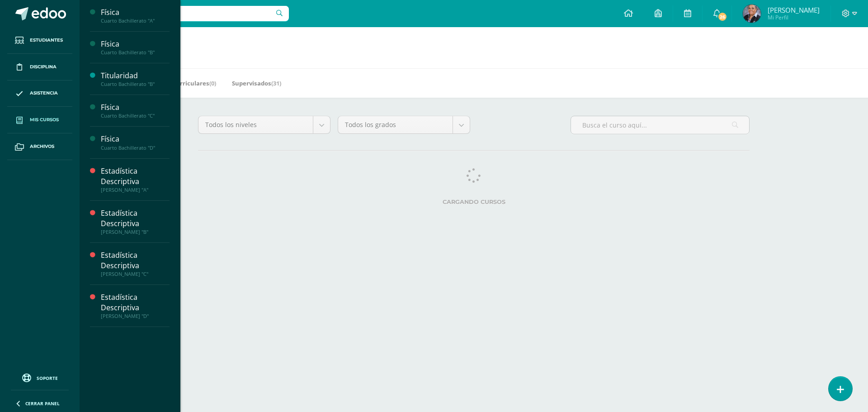 This screenshot has height=412, width=868. Describe the element at coordinates (43, 403) in the screenshot. I see `span: Cerrar panel` at that location.